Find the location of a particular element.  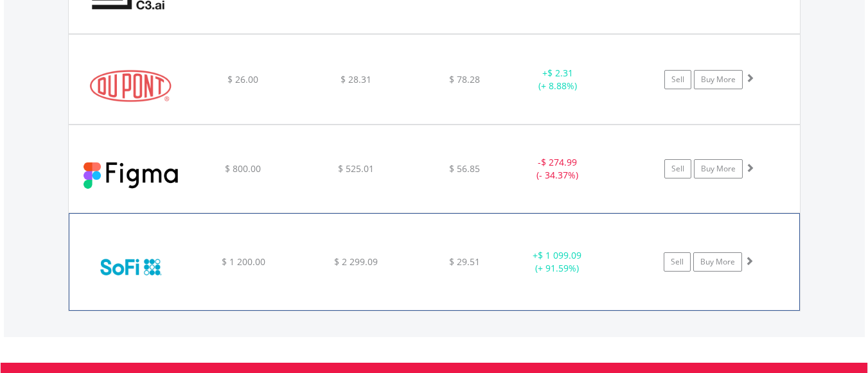

div: + (+ 91.59%) is located at coordinates (557, 262).